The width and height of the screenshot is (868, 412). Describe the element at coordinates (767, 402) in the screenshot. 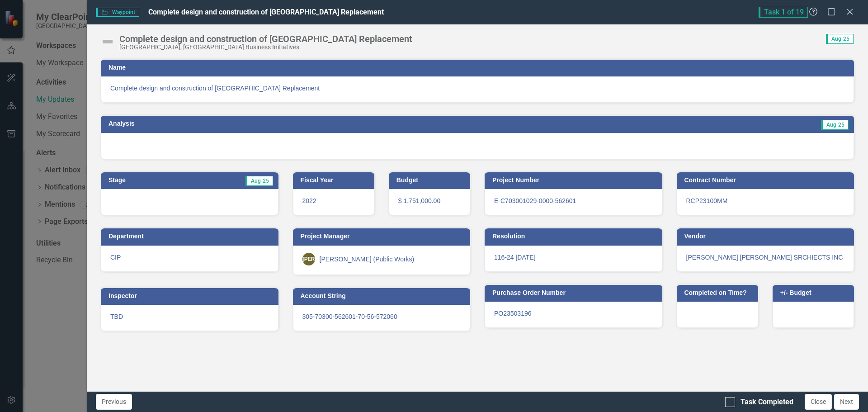

I see `div: Task Completed` at that location.